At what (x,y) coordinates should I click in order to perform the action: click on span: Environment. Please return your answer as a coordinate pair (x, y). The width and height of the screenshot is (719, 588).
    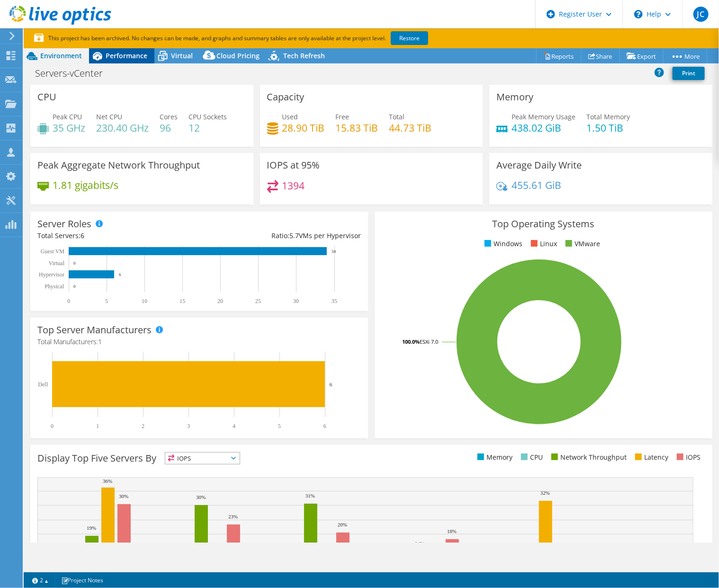
    Looking at the image, I should click on (61, 55).